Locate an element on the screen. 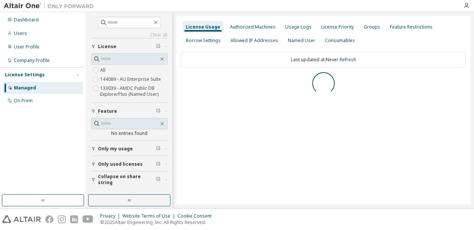  div: License Priority is located at coordinates (338, 27).